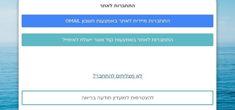 The image size is (235, 110). What do you see at coordinates (117, 21) in the screenshot?
I see `a: התחברות מיידית לאתר באמצעות חשבון GMAIL` at bounding box center [117, 21].